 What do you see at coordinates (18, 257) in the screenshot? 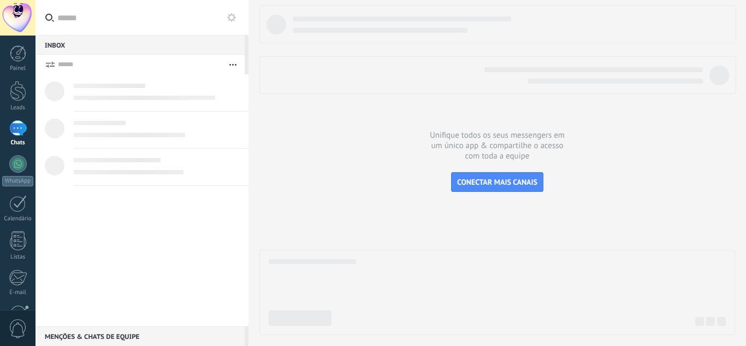
I see `div: Listas` at bounding box center [18, 257].